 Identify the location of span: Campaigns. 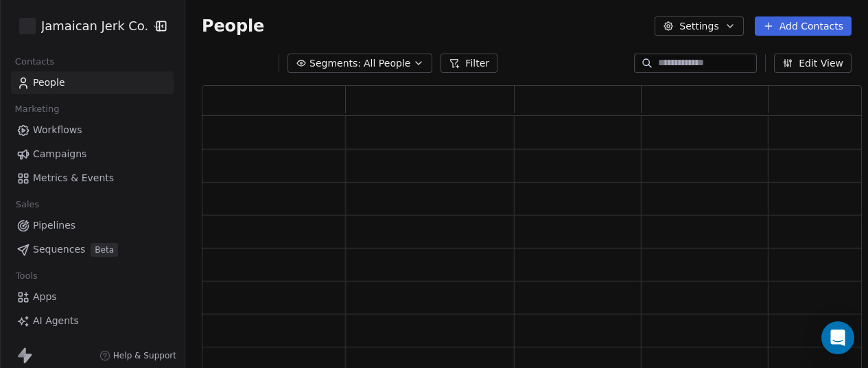
(60, 154).